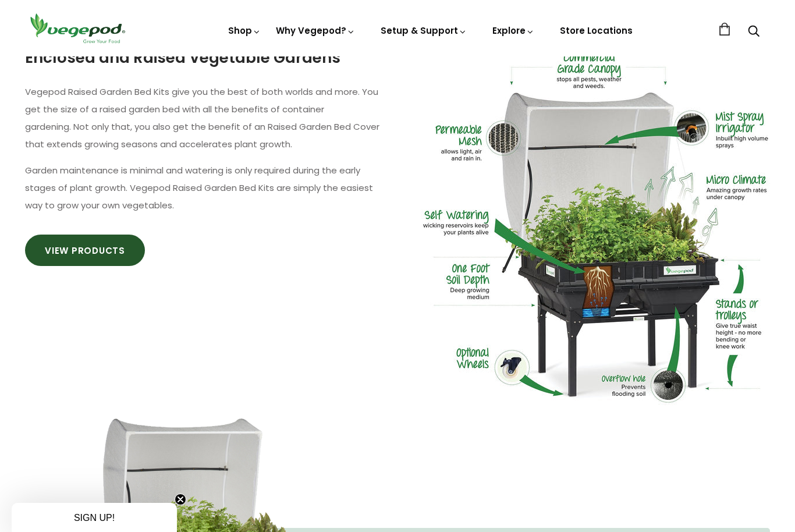 The image size is (795, 532). What do you see at coordinates (207, 58) in the screenshot?
I see `h3: Enclosed and Raised Vegetable Gardens` at bounding box center [207, 58].